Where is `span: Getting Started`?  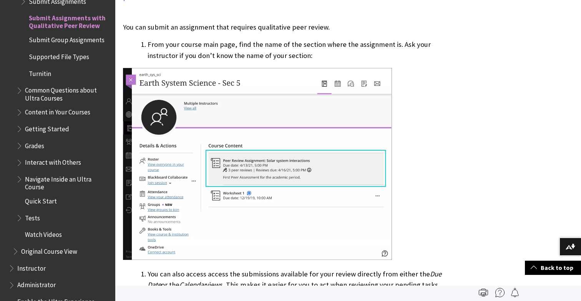 span: Getting Started is located at coordinates (47, 128).